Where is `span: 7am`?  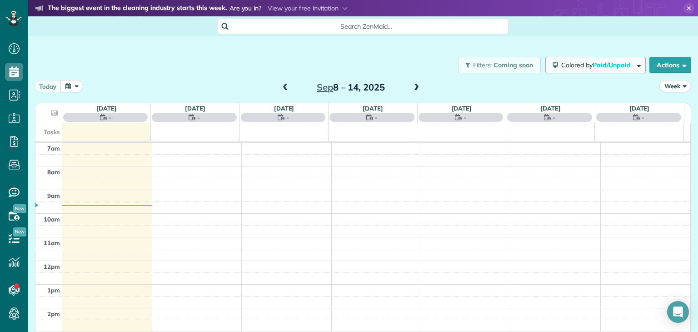 span: 7am is located at coordinates (54, 148).